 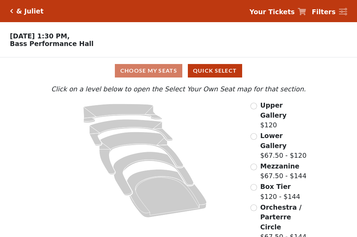 I want to click on span: Mezzanine, so click(x=280, y=166).